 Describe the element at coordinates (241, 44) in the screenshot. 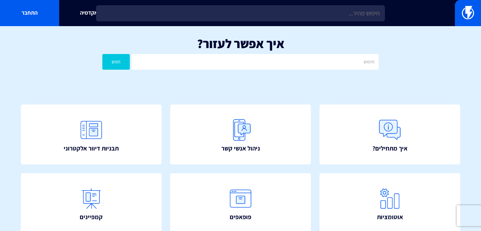

I see `h1: איך אפשר לעזור?` at that location.